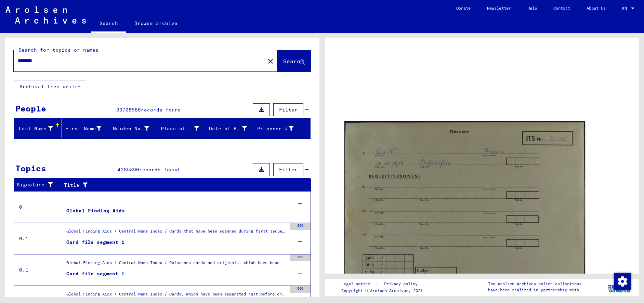  I want to click on mat-header-cell: Last Name, so click(38, 128).